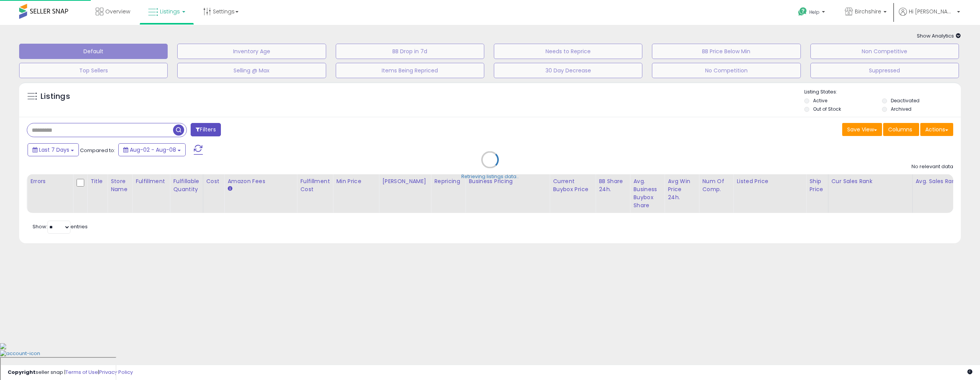 This screenshot has height=380, width=980. I want to click on button: Needs to Reprice, so click(568, 51).